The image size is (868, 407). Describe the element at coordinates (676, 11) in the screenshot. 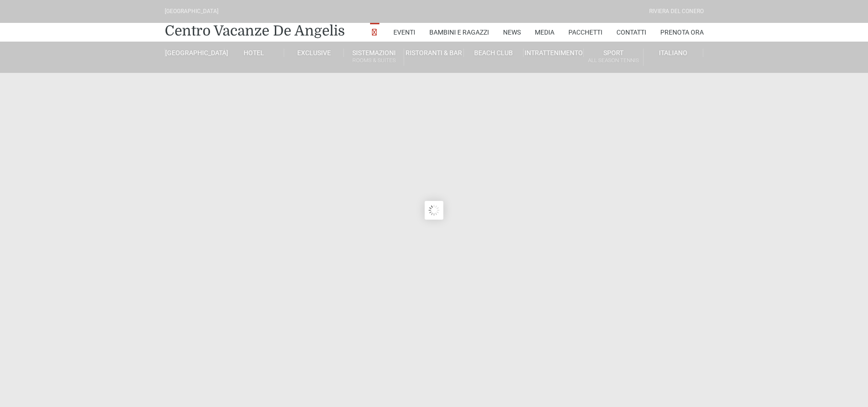

I see `div: Riviera Del Conero` at that location.